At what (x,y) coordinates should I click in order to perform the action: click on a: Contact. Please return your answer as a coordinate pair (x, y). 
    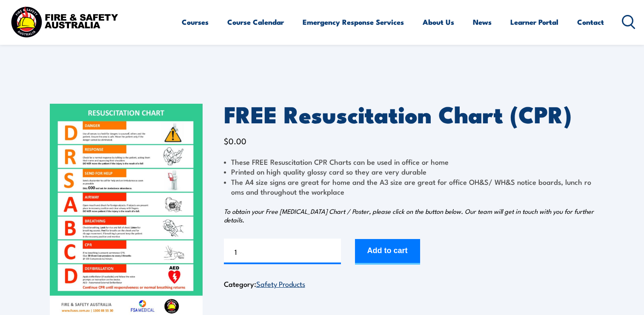
    Looking at the image, I should click on (590, 22).